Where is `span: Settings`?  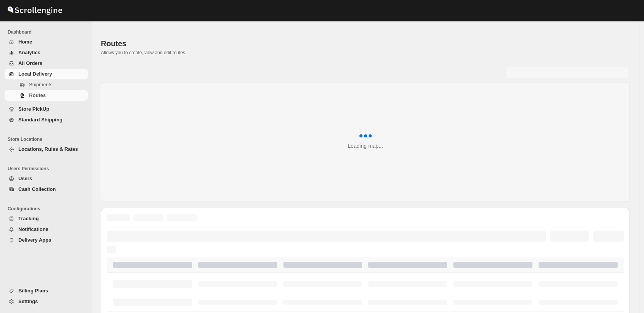 span: Settings is located at coordinates (28, 301).